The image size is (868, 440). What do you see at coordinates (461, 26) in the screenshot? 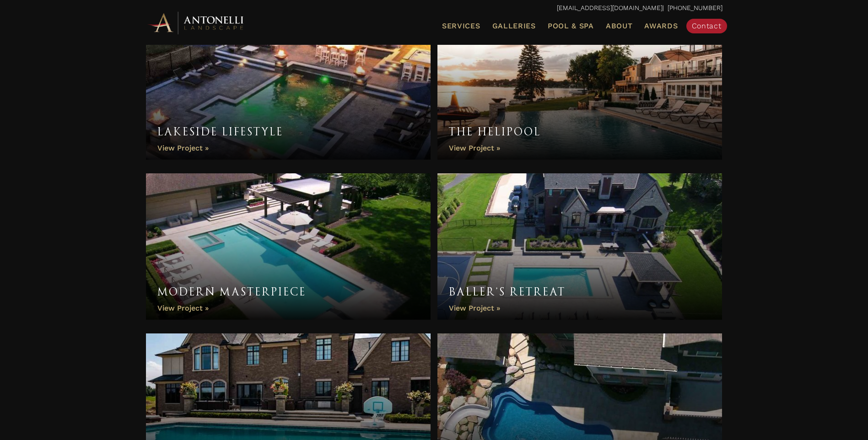
I see `a: Services` at bounding box center [461, 26].